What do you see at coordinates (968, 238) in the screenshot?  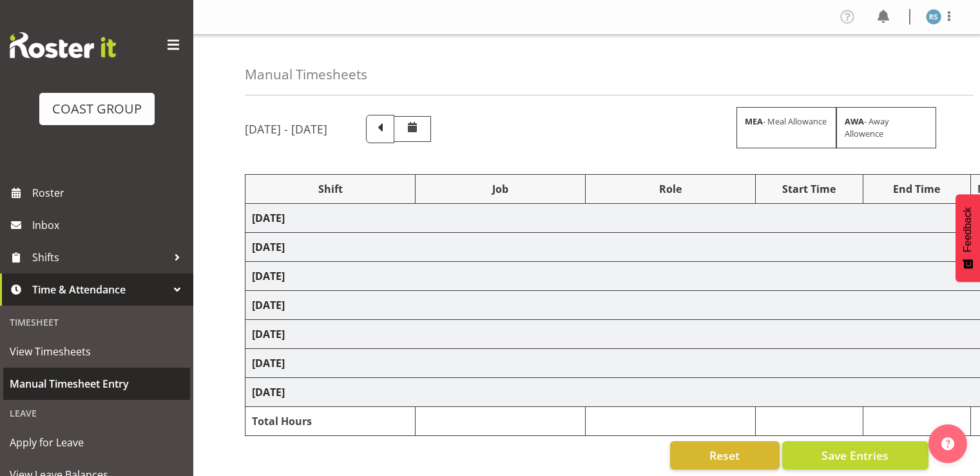 I see `button: Feedback - Show survey` at bounding box center [968, 238].